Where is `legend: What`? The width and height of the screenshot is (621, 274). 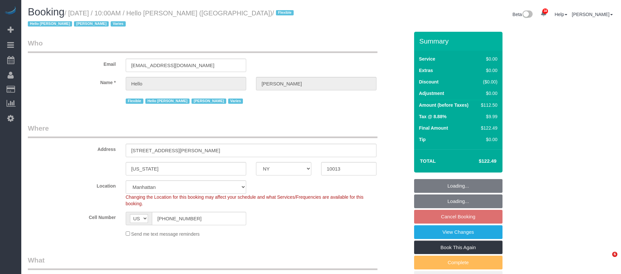 legend: What is located at coordinates (203, 263).